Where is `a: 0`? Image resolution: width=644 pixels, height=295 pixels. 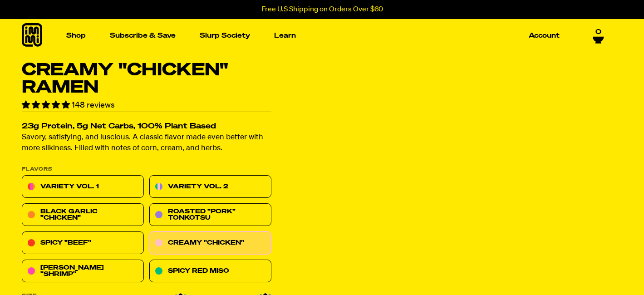 a: 0 is located at coordinates (598, 36).